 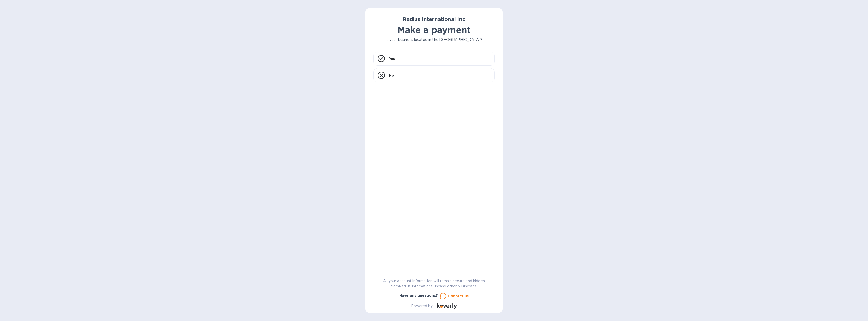 I want to click on p: No, so click(x=391, y=76).